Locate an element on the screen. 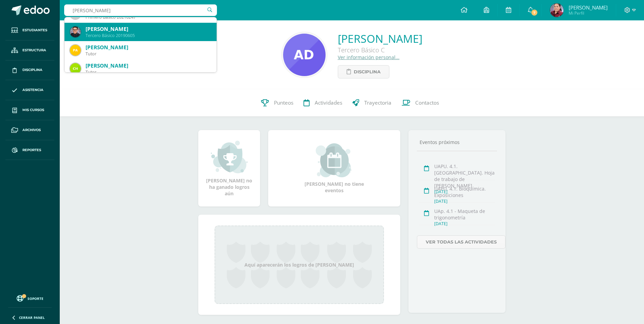 The height and width of the screenshot is (324, 644). span: Mi Perfil is located at coordinates (588, 12).